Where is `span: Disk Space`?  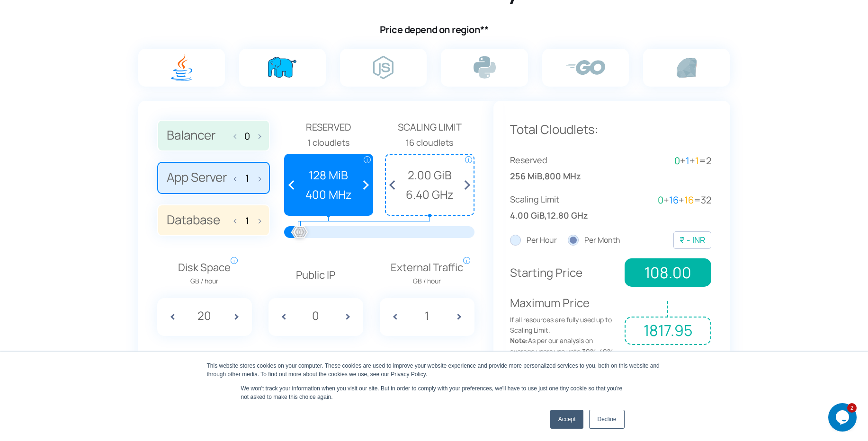 span: Disk Space is located at coordinates (204, 273).